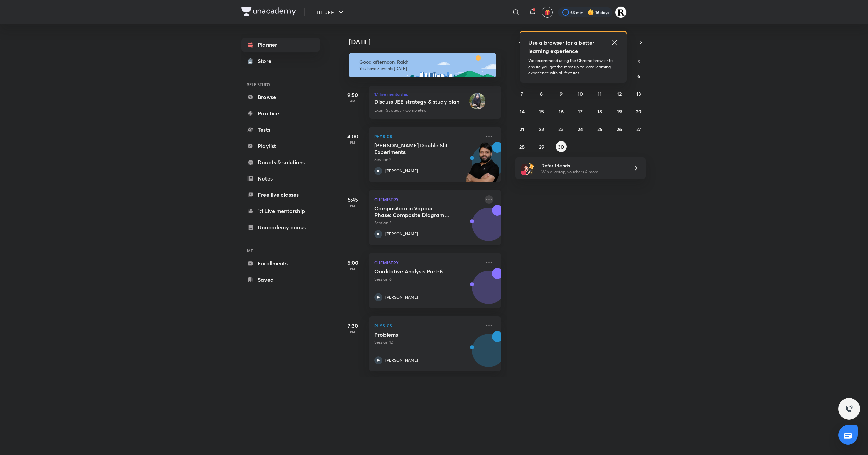  I want to click on button: IIT JEE, so click(331, 12).